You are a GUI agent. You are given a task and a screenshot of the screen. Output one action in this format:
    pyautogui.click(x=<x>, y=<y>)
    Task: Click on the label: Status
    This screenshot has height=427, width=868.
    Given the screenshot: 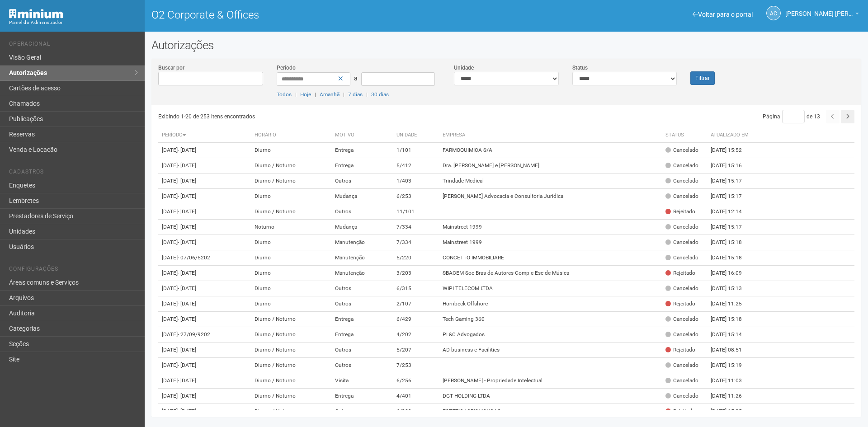 What is the action you would take?
    pyautogui.click(x=580, y=68)
    